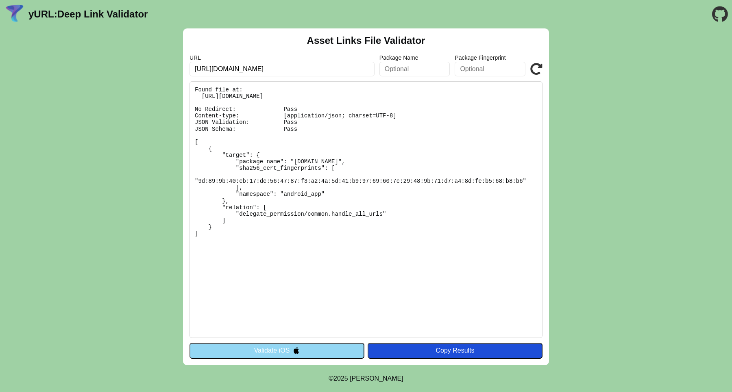 This screenshot has width=732, height=392. Describe the element at coordinates (88, 14) in the screenshot. I see `a: yURL:Deep Link Validator` at that location.